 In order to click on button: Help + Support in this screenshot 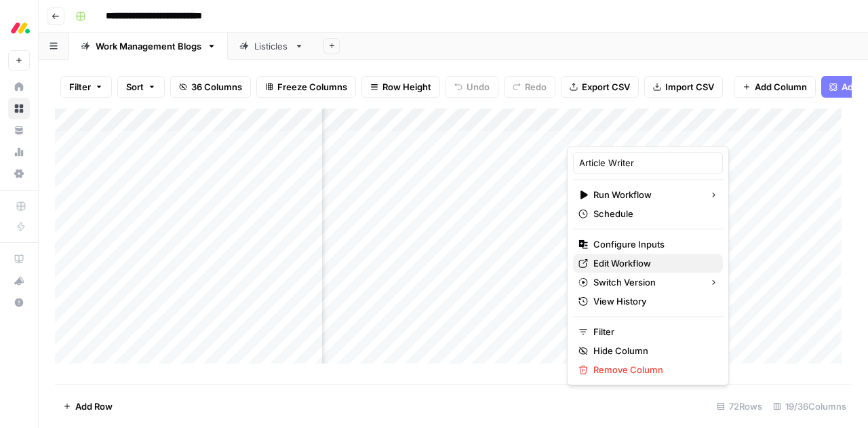, I will do `click(19, 302)`.